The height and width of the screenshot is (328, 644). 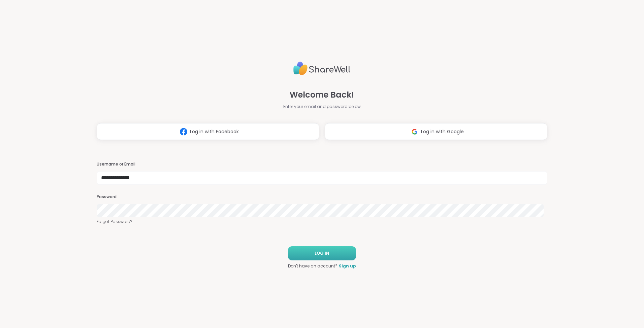 What do you see at coordinates (322, 254) in the screenshot?
I see `span: LOG IN` at bounding box center [322, 254].